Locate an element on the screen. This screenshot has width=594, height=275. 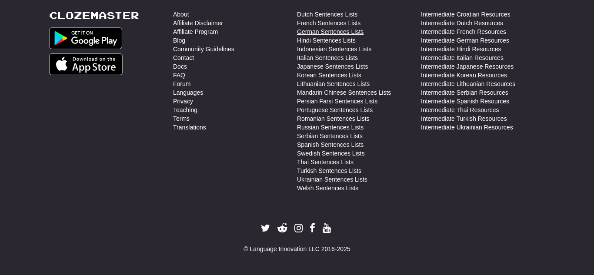
a: Swedish Sentences Lists is located at coordinates (331, 154).